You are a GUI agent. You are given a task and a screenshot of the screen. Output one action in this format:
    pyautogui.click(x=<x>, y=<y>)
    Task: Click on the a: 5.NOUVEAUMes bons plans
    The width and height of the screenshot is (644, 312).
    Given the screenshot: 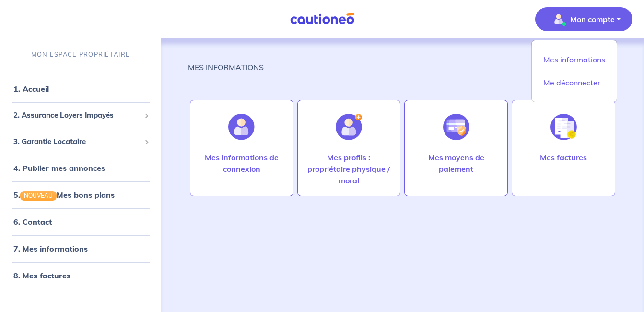 What is the action you would take?
    pyautogui.click(x=64, y=195)
    